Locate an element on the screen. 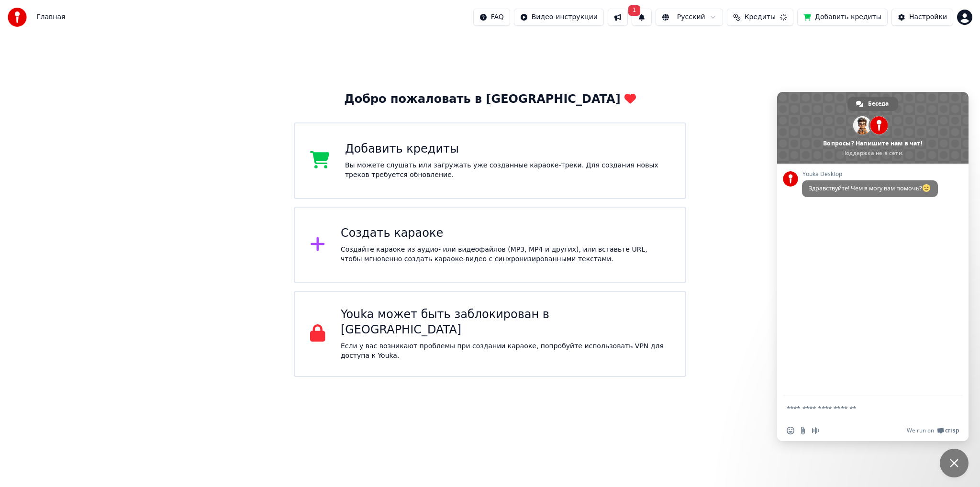 Image resolution: width=980 pixels, height=487 pixels. button: Кредиты is located at coordinates (760, 18).